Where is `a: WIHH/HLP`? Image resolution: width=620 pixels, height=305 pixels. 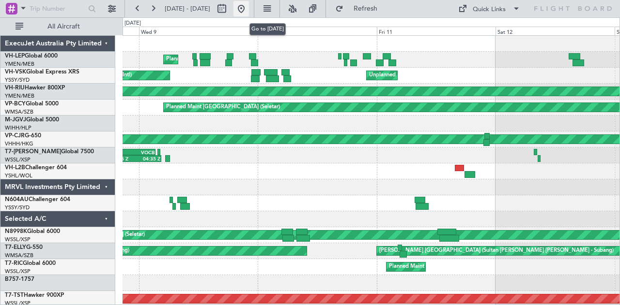
a: WIHH/HLP is located at coordinates (18, 128).